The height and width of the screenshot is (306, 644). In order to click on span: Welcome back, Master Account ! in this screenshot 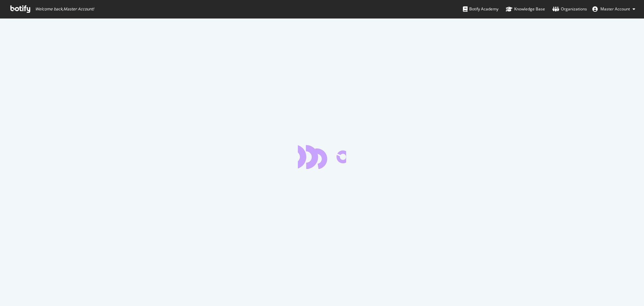, I will do `click(64, 9)`.